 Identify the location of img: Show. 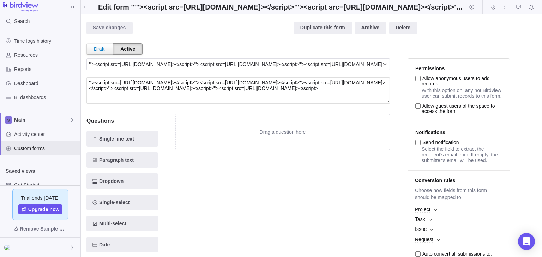
(8, 247).